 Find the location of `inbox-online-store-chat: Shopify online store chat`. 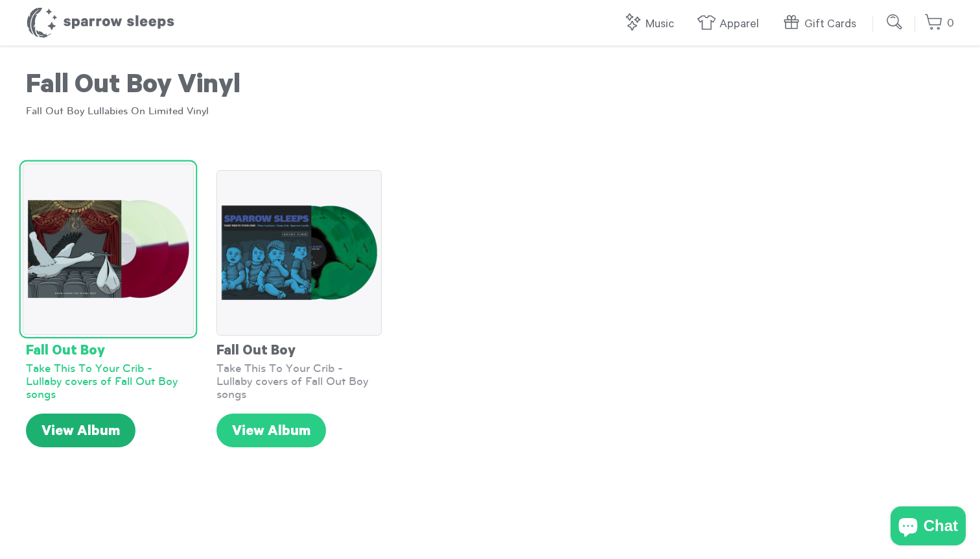

inbox-online-store-chat: Shopify online store chat is located at coordinates (929, 527).